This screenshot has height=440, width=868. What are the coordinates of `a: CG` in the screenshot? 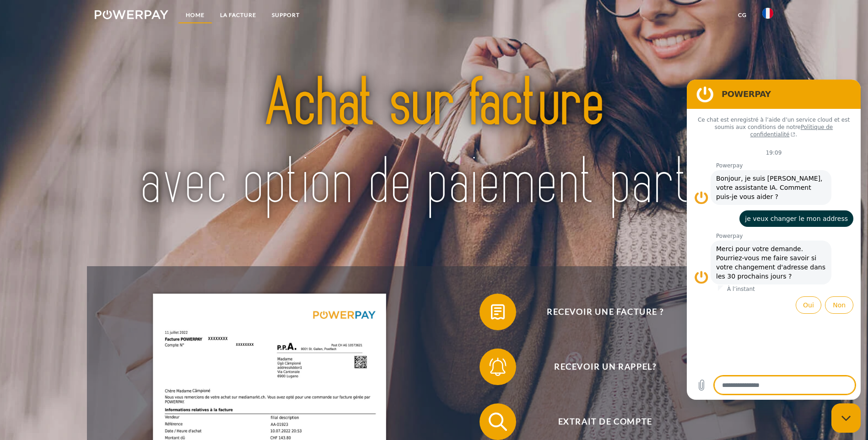 It's located at (742, 15).